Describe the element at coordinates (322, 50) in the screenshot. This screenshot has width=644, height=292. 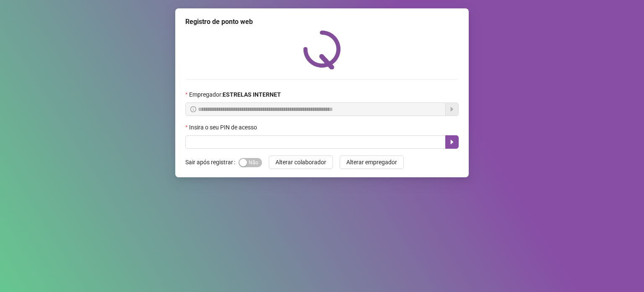
I see `img: QRPoint` at that location.